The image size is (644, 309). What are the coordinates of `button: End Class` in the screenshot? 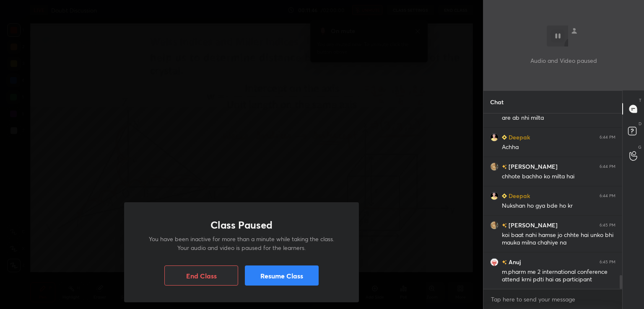 It's located at (201, 275).